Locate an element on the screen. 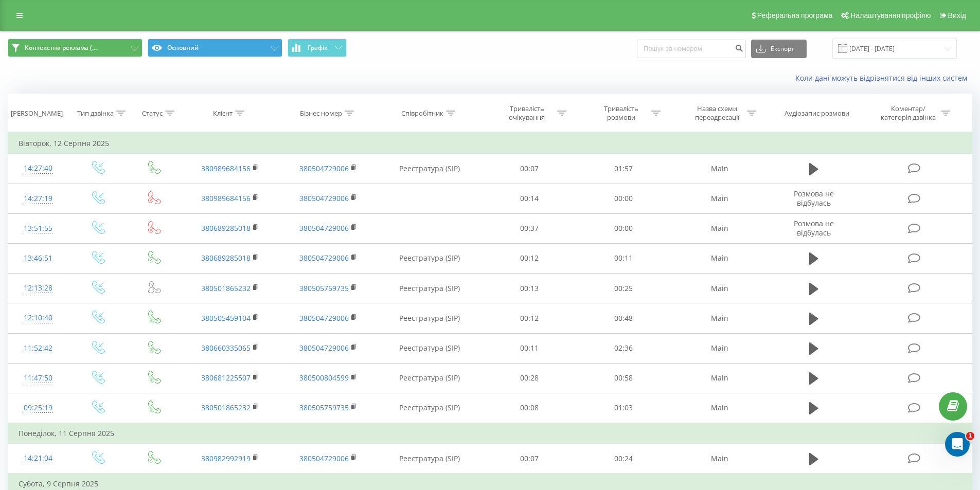 This screenshot has height=490, width=980. div: 13:46:51 is located at coordinates (38, 258).